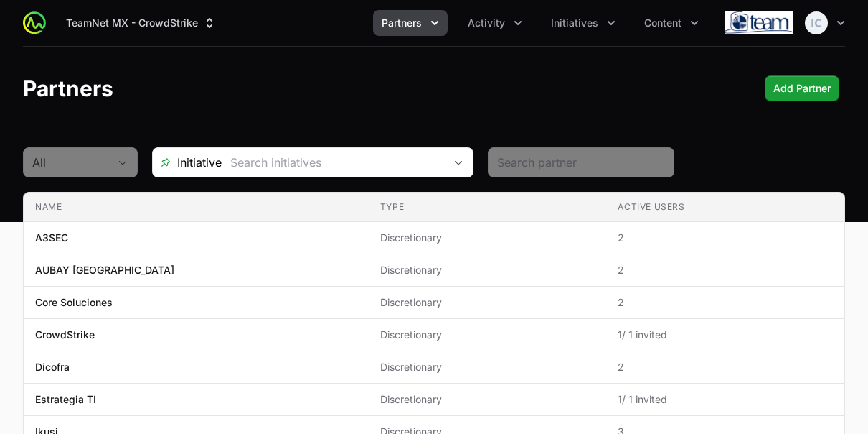 This screenshot has height=434, width=868. Describe the element at coordinates (759, 23) in the screenshot. I see `img: TeamNet MX` at that location.